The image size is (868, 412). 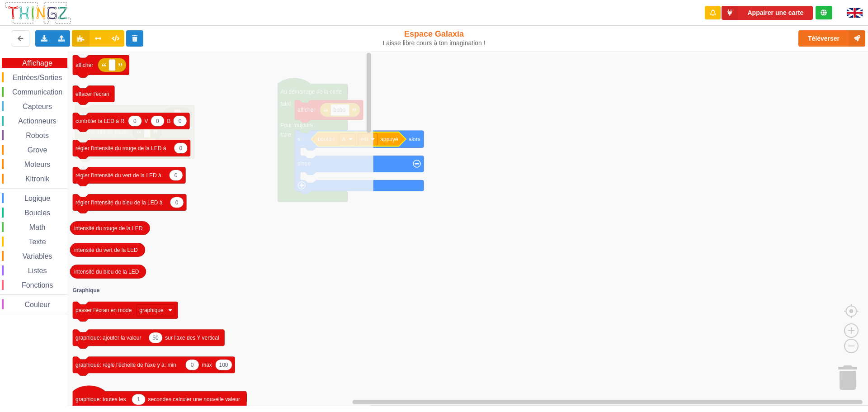 What do you see at coordinates (37, 198) in the screenshot?
I see `span: Logique` at bounding box center [37, 198].